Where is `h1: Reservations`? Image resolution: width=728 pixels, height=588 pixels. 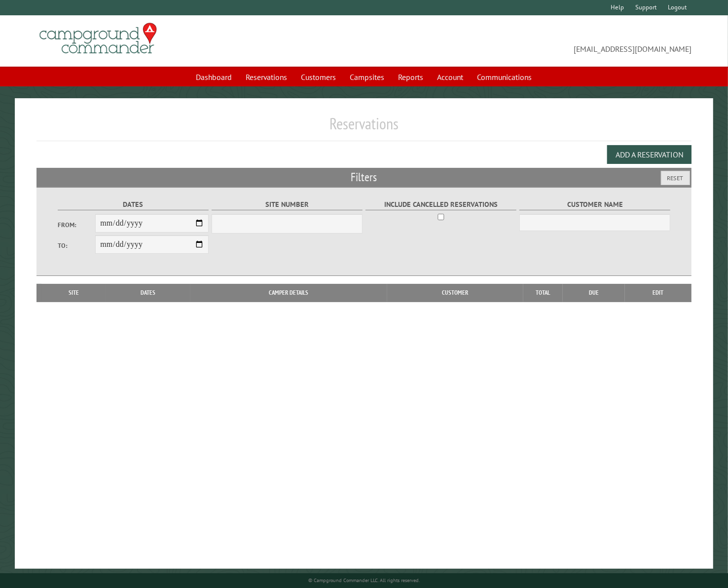 h1: Reservations is located at coordinates (364, 127).